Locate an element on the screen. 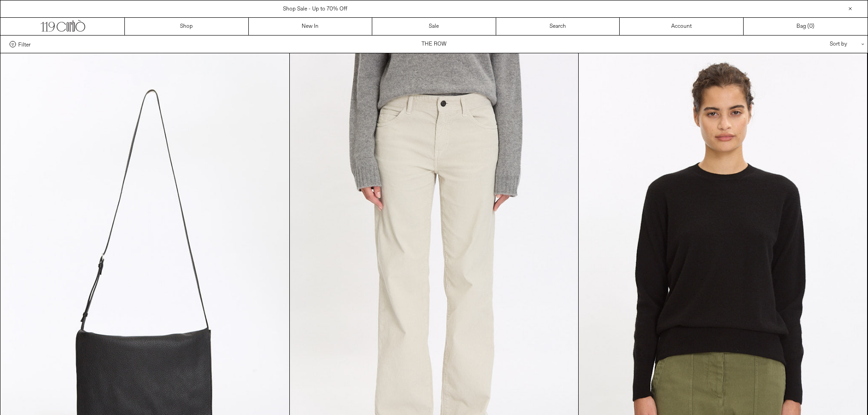 The height and width of the screenshot is (415, 868). a: Search is located at coordinates (558, 26).